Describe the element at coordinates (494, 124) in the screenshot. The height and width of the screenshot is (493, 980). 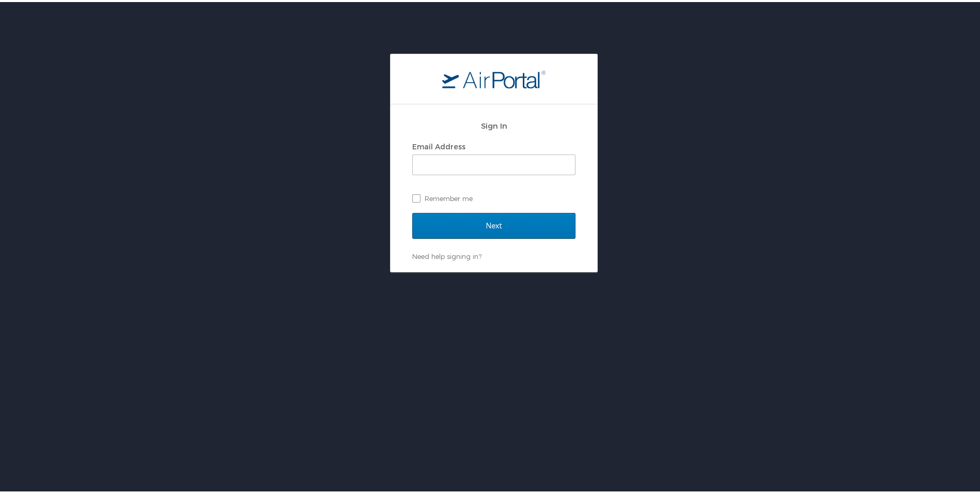
I see `h2: Sign In` at that location.